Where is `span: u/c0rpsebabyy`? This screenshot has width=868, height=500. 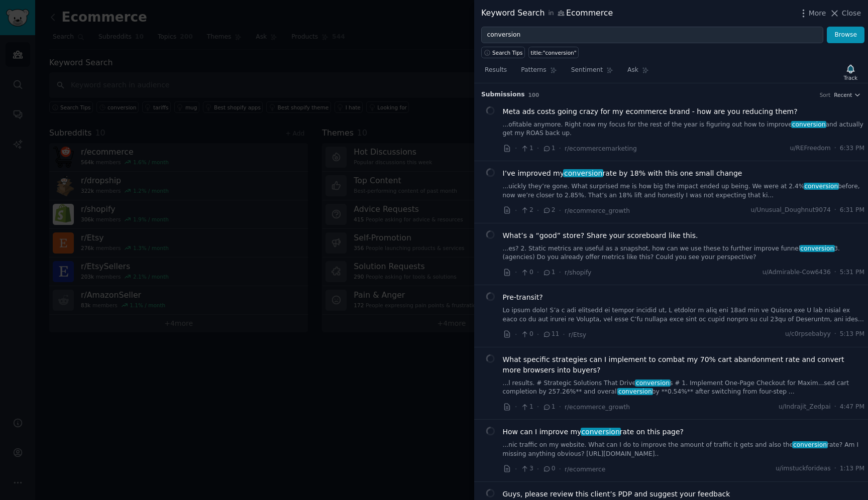 span: u/c0rpsebabyy is located at coordinates (807, 334).